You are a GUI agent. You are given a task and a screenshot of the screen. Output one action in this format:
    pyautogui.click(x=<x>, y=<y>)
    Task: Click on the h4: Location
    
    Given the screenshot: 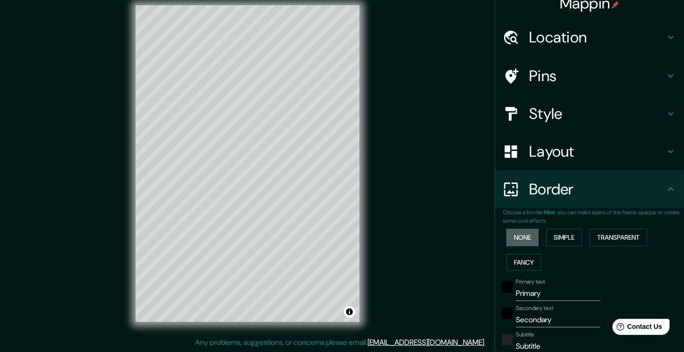 What is the action you would take?
    pyautogui.click(x=597, y=37)
    